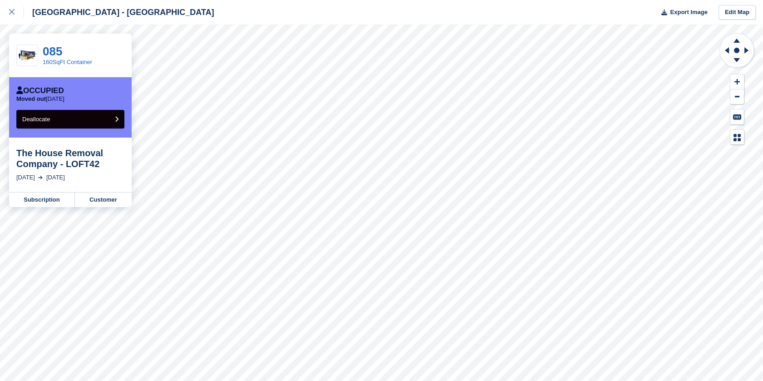  Describe the element at coordinates (52, 51) in the screenshot. I see `a: 085` at that location.